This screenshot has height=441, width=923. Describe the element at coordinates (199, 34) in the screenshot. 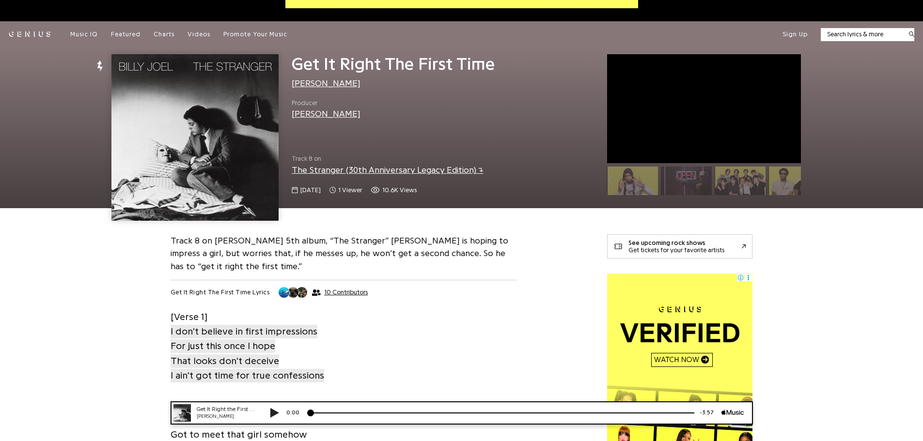

I see `span: Videos` at that location.